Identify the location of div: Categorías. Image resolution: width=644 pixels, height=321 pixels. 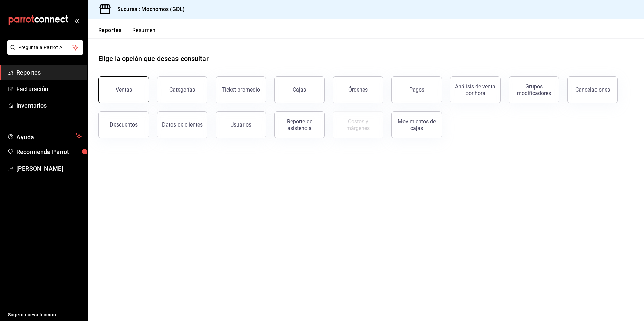
(182, 89).